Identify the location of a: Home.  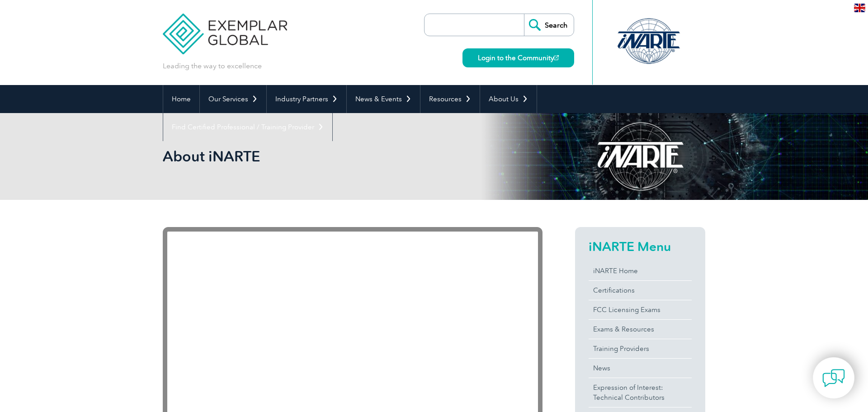
(181, 99).